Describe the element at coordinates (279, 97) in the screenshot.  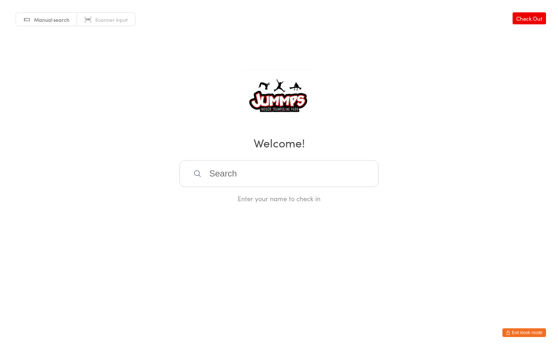
I see `img: Jummps Parkwood Pty Ltd` at that location.